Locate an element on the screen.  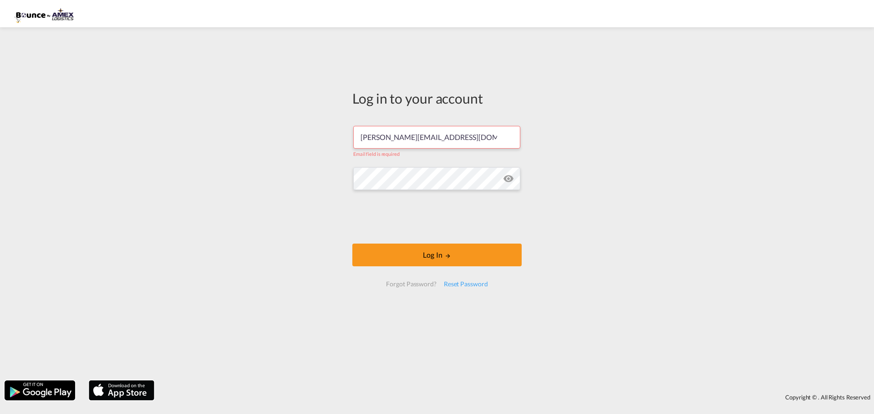
div: Log in to your account is located at coordinates (437, 98).